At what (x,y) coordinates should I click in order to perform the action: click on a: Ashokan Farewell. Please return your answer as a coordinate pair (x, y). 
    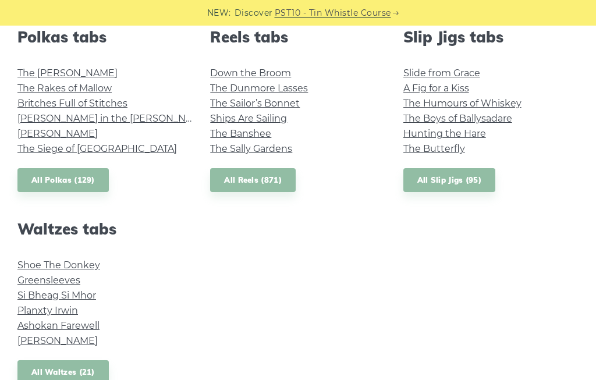
    Looking at the image, I should click on (58, 325).